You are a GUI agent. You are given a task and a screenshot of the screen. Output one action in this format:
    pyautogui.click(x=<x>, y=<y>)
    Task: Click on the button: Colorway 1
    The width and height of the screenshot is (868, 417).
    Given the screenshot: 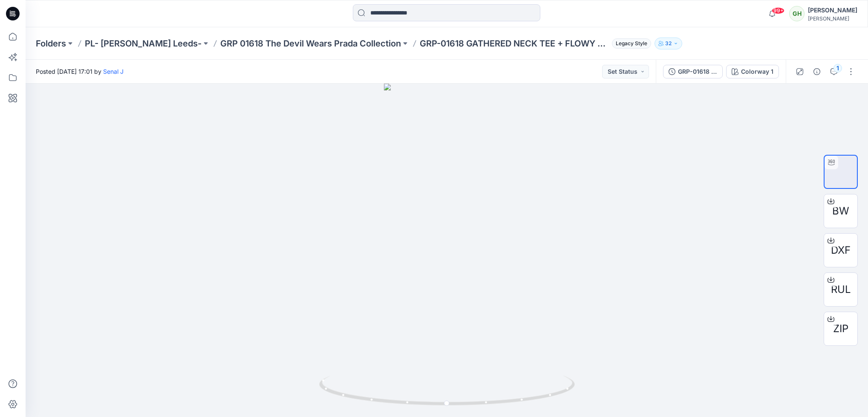 What is the action you would take?
    pyautogui.click(x=753, y=71)
    